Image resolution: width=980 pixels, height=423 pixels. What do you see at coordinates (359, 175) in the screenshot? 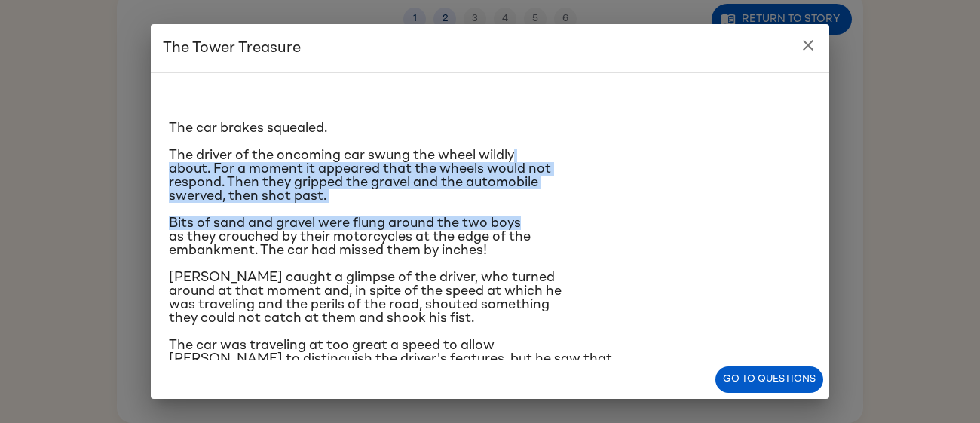
I see `span: The driver of the oncoming car swung the wheel wildly about. For a moment it appeared that the wh...` at bounding box center [359, 175].